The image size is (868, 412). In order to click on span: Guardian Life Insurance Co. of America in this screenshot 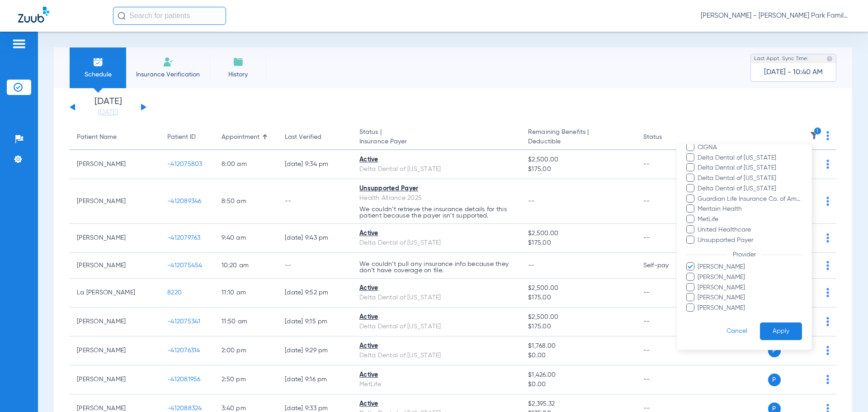, I will do `click(750, 199)`.